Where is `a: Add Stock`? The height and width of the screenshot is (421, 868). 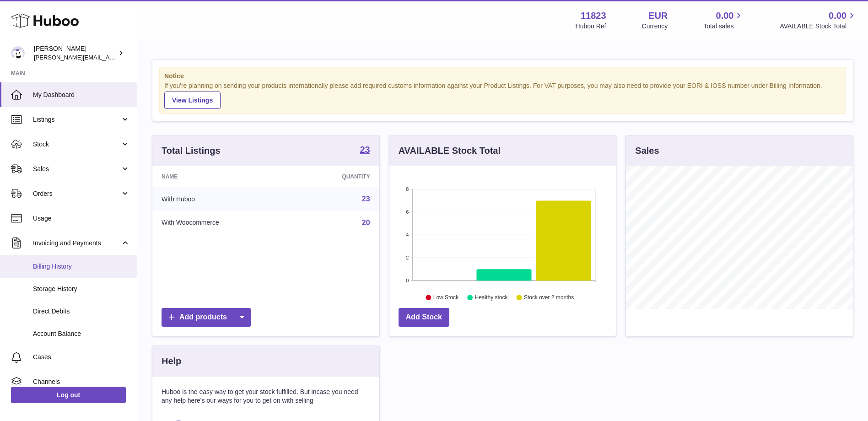 a: Add Stock is located at coordinates (424, 317).